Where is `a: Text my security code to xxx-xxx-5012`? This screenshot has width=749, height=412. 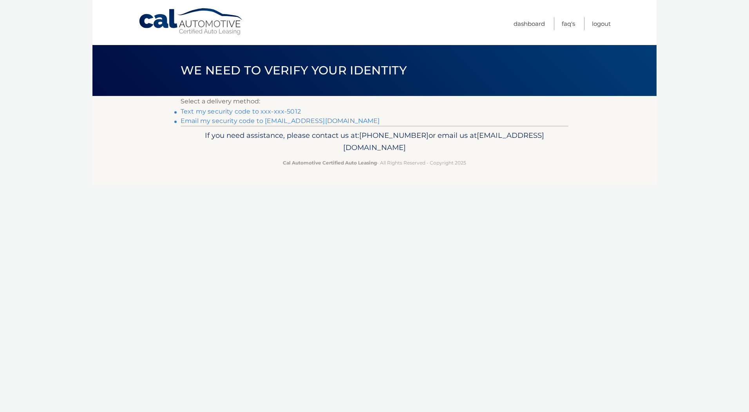
a: Text my security code to xxx-xxx-5012 is located at coordinates (240, 111).